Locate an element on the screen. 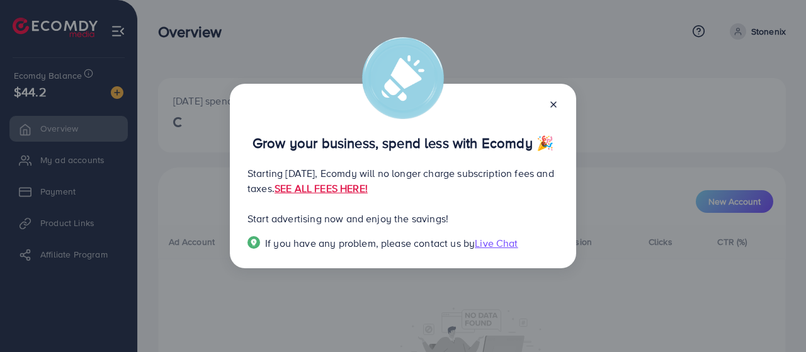  img: Popup guide is located at coordinates (254, 243).